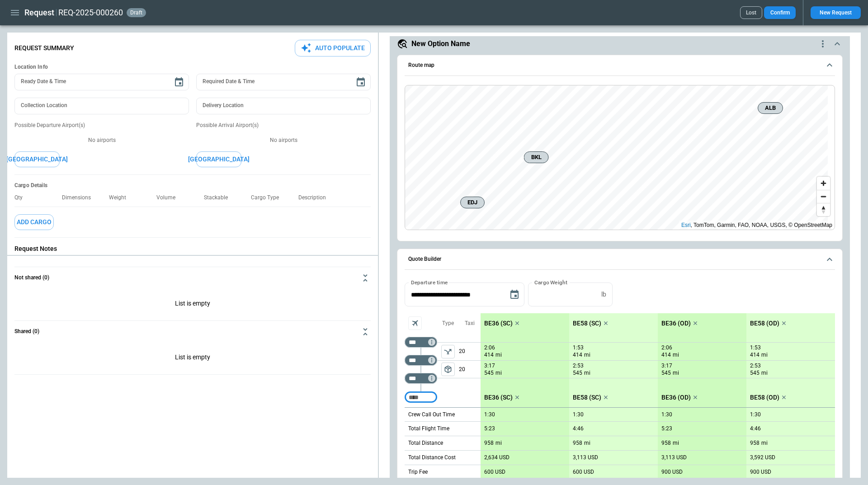 The image size is (868, 485). I want to click on p: BE58 (OD), so click(764, 397).